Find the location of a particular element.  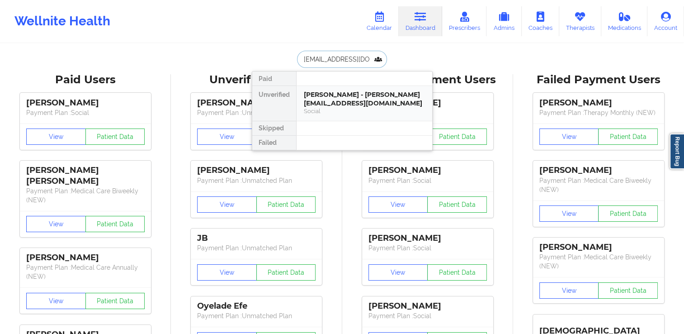

a: Medications is located at coordinates (624, 21).